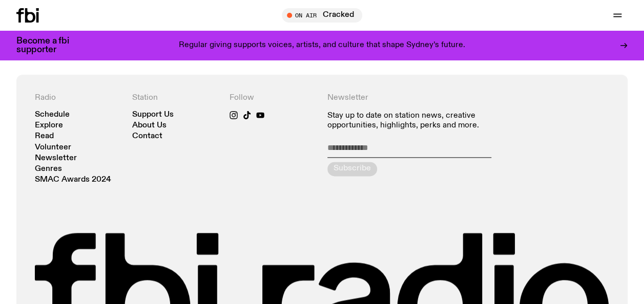  Describe the element at coordinates (322, 46) in the screenshot. I see `p: Regular giving supports voices, artists, and culture that shape Sydney’s future.` at that location.